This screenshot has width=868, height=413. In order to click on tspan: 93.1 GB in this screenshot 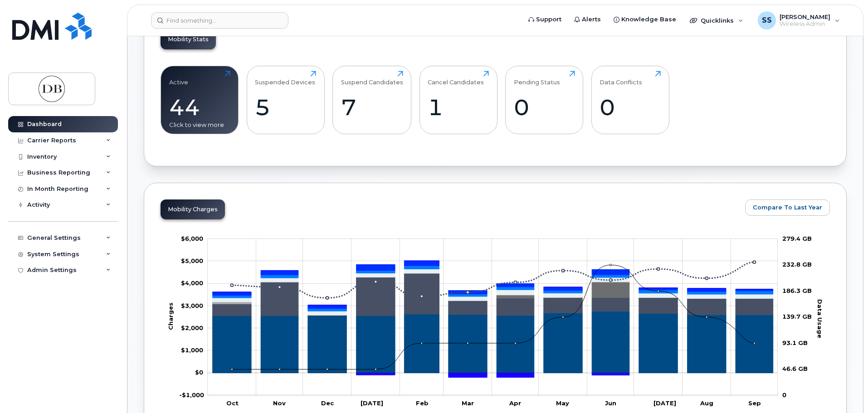, I will do `click(796, 343)`.